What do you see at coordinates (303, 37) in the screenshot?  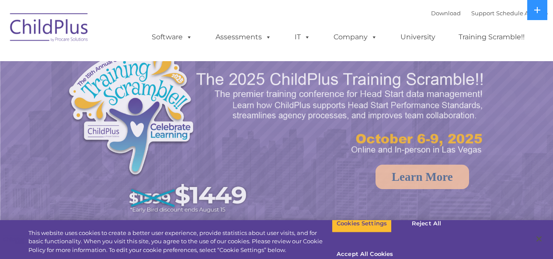 I see `a: IT` at bounding box center [303, 37].